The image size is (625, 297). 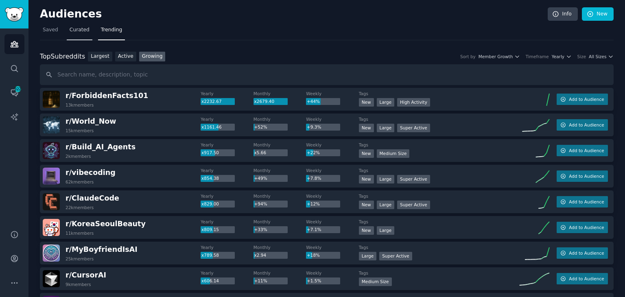 I want to click on span: x2679.40, so click(x=264, y=101).